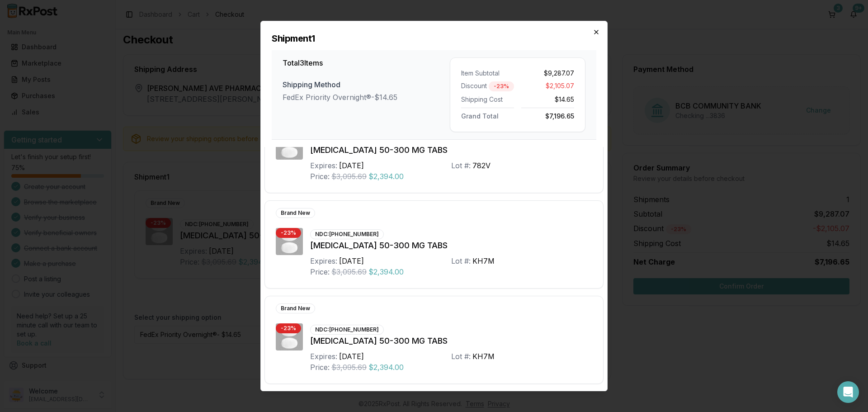 Image resolution: width=868 pixels, height=412 pixels. I want to click on div: $2,105.07, so click(547, 87).